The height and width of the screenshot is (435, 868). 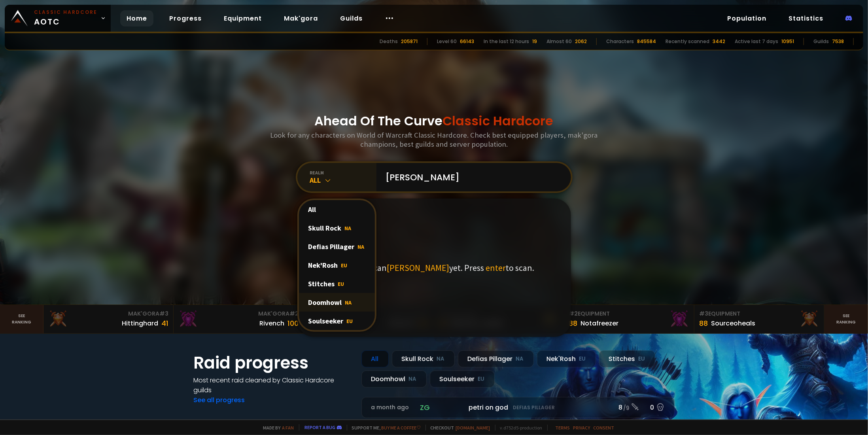 I want to click on span: Classic Hardcore, so click(x=498, y=121).